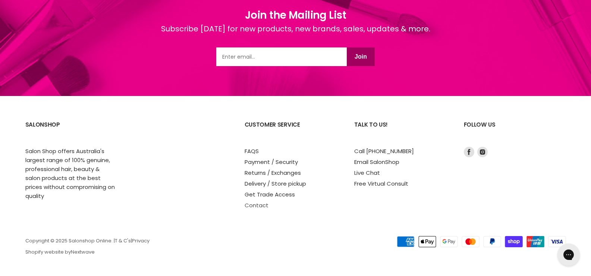 This screenshot has width=591, height=276. Describe the element at coordinates (367, 172) in the screenshot. I see `a: Live Chat` at that location.